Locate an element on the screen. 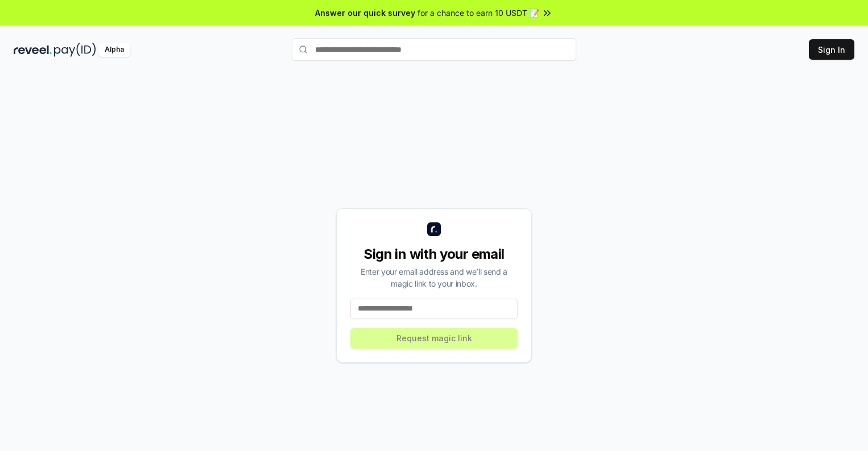  div: Sign in with your email is located at coordinates (434, 254).